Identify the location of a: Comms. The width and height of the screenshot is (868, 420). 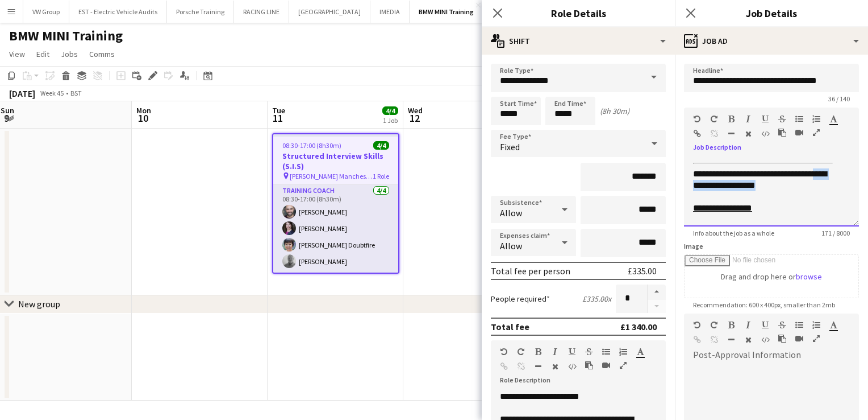
(102, 54).